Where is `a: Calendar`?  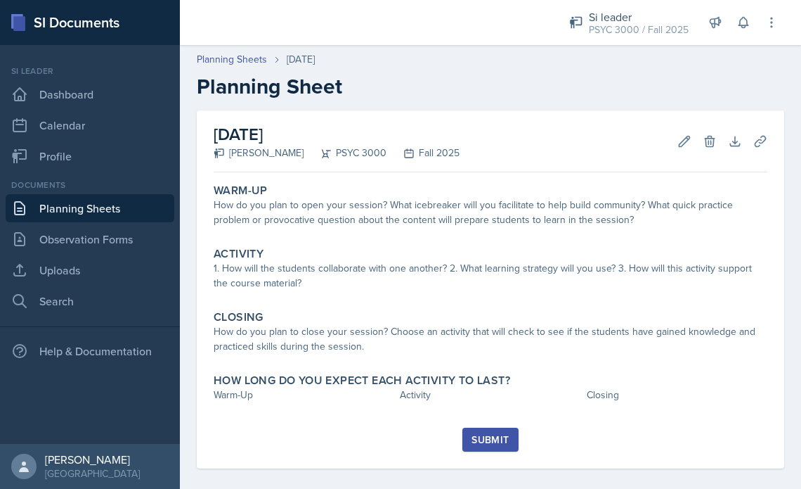 a: Calendar is located at coordinates (90, 125).